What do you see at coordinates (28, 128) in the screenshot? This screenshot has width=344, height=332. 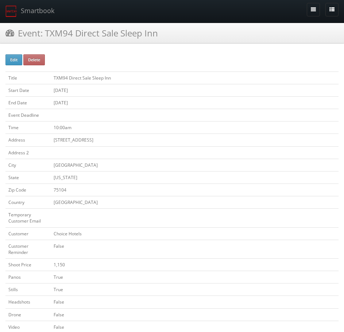 I see `td: Time` at bounding box center [28, 128].